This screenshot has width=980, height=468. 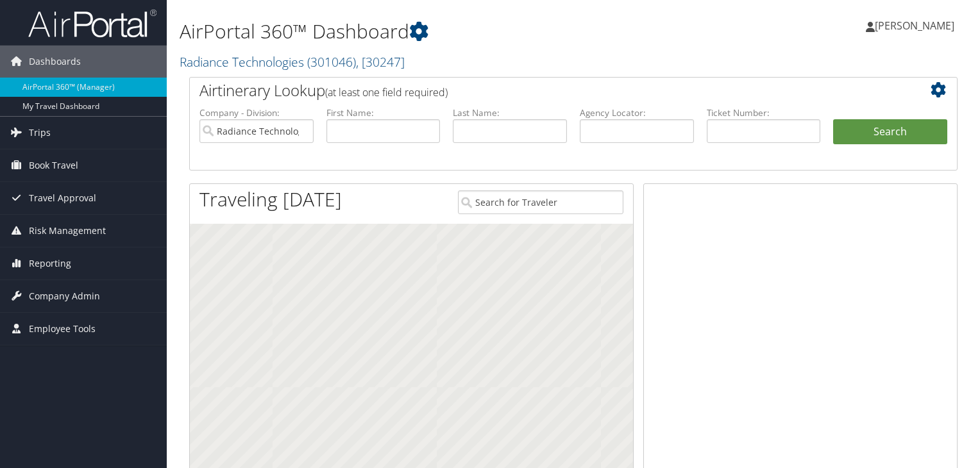 I want to click on span: , [ 30247 ], so click(x=380, y=62).